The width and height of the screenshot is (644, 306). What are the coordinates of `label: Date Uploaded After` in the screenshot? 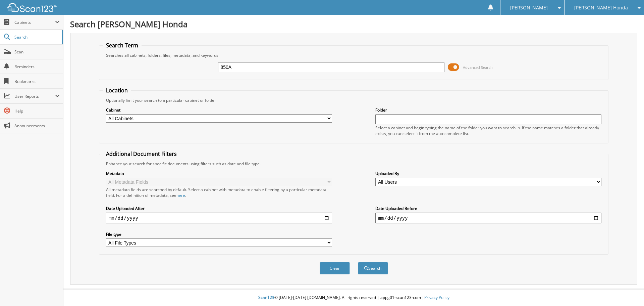 It's located at (219, 208).